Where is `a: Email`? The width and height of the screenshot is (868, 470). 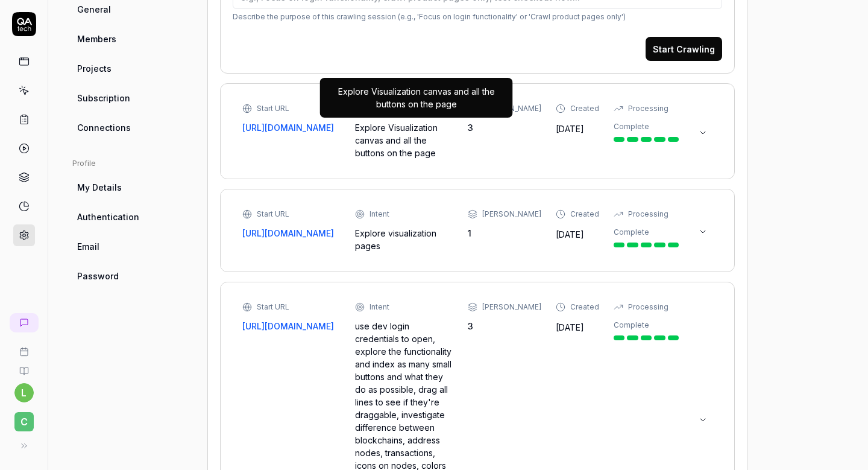
a: Email is located at coordinates (131, 246).